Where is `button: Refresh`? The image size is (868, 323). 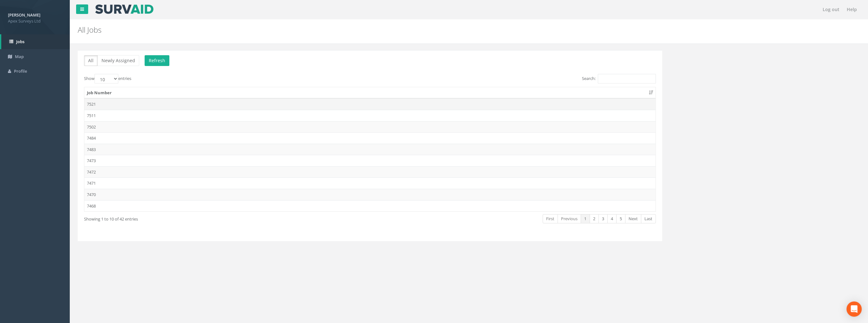
button: Refresh is located at coordinates (157, 61).